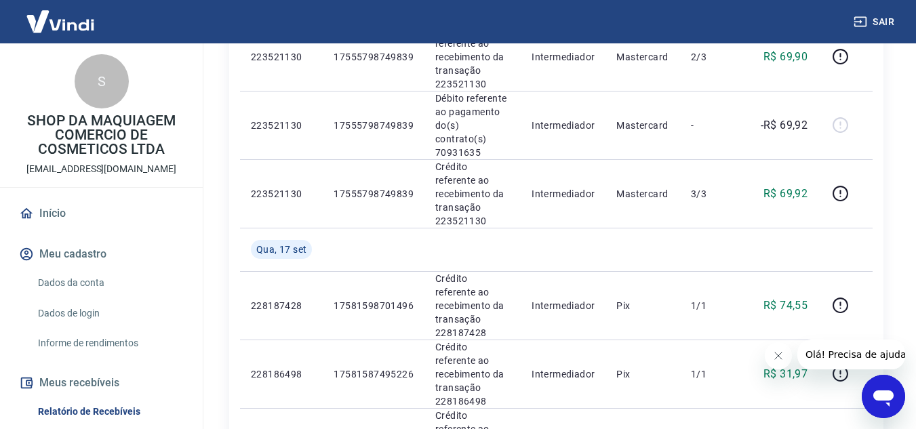  I want to click on p: 3/3, so click(711, 194).